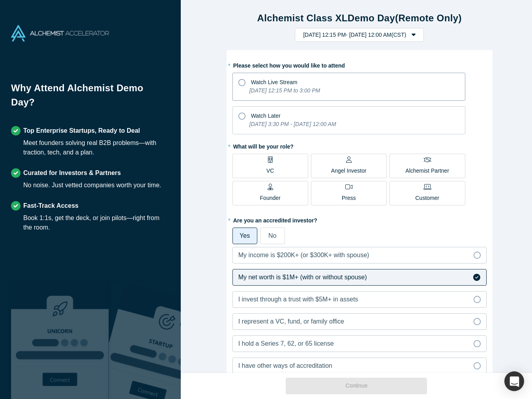  I want to click on p: Angel Investor, so click(349, 171).